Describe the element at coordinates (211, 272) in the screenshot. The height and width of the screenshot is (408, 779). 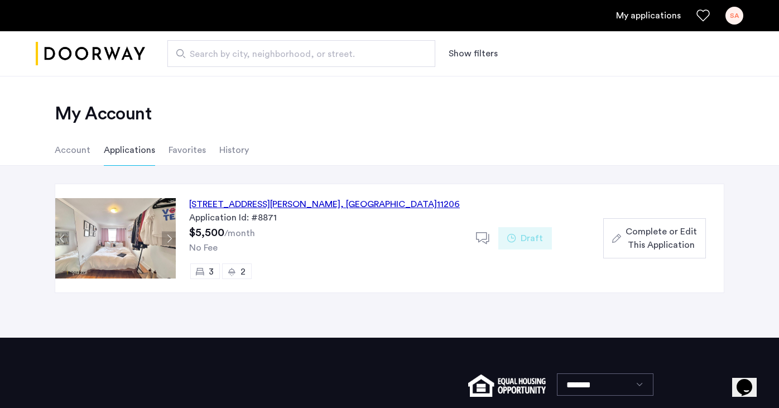
I see `span: 3` at that location.